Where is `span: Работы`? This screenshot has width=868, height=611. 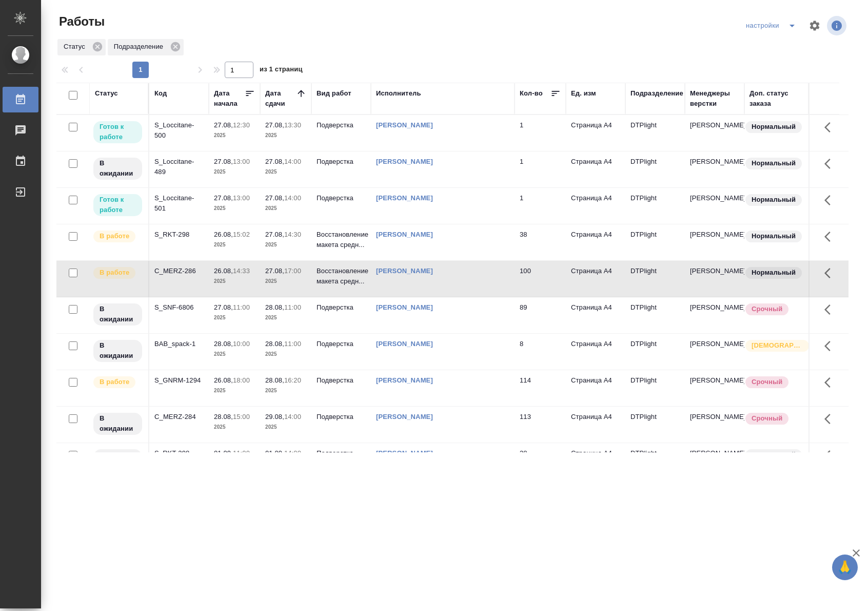 span: Работы is located at coordinates (81, 21).